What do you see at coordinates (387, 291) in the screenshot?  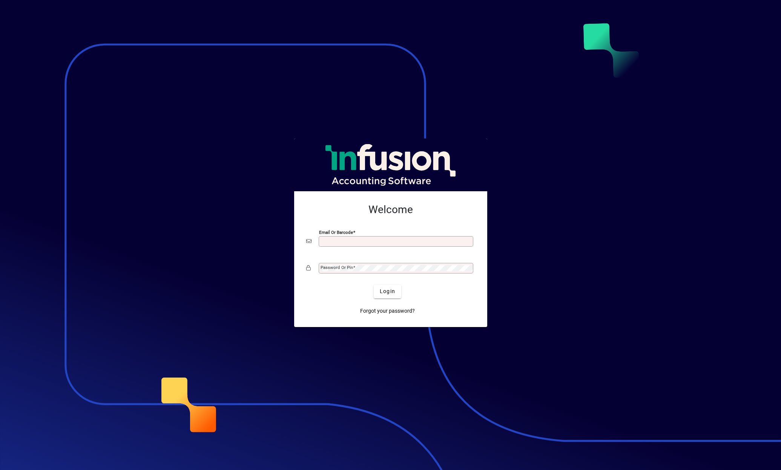 I see `span: Login` at bounding box center [387, 291].